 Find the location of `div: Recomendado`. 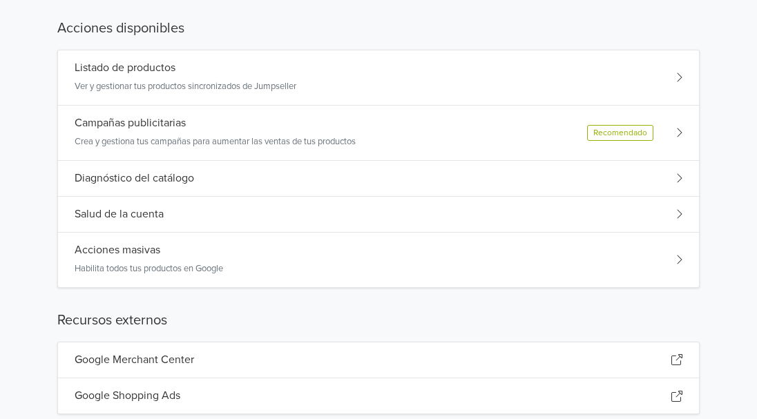

div: Recomendado is located at coordinates (620, 133).